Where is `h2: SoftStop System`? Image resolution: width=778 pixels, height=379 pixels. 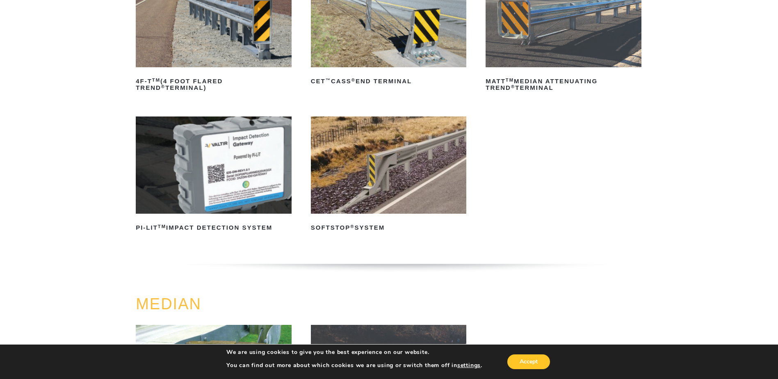
h2: SoftStop System is located at coordinates (389, 228).